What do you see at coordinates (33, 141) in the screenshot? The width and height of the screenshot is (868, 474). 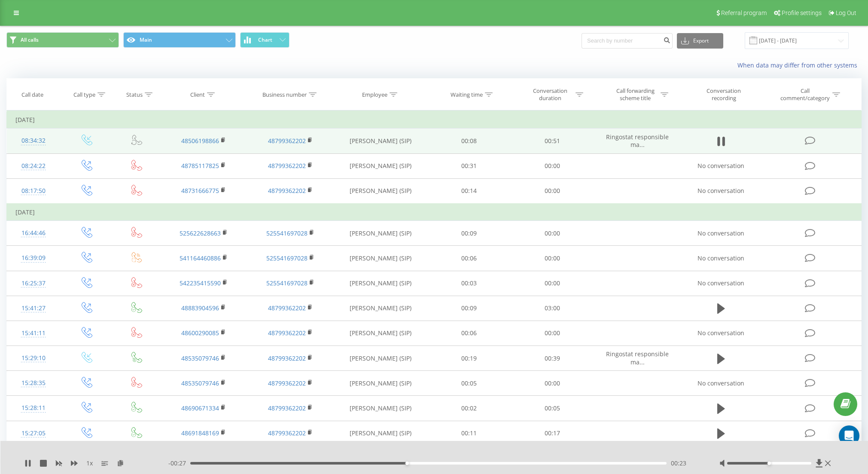 I see `div: 08:34:32` at bounding box center [33, 141].